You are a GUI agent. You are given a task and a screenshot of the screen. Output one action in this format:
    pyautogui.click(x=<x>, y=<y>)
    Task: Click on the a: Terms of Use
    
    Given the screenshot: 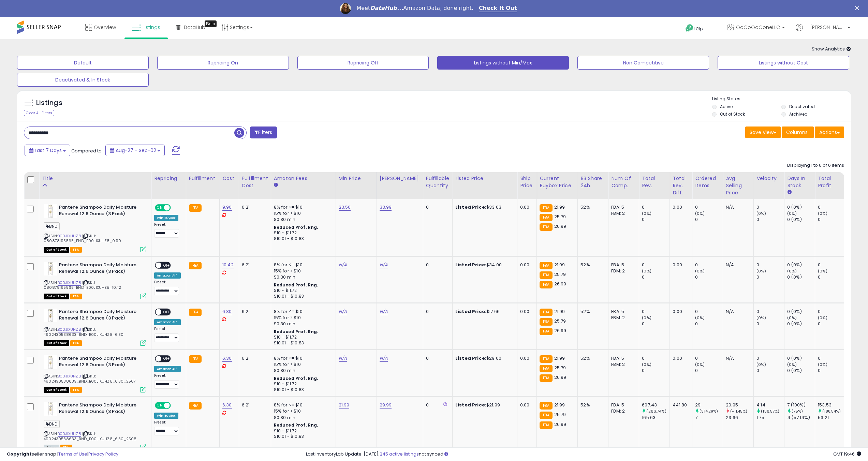 What is the action you would take?
    pyautogui.click(x=73, y=453)
    